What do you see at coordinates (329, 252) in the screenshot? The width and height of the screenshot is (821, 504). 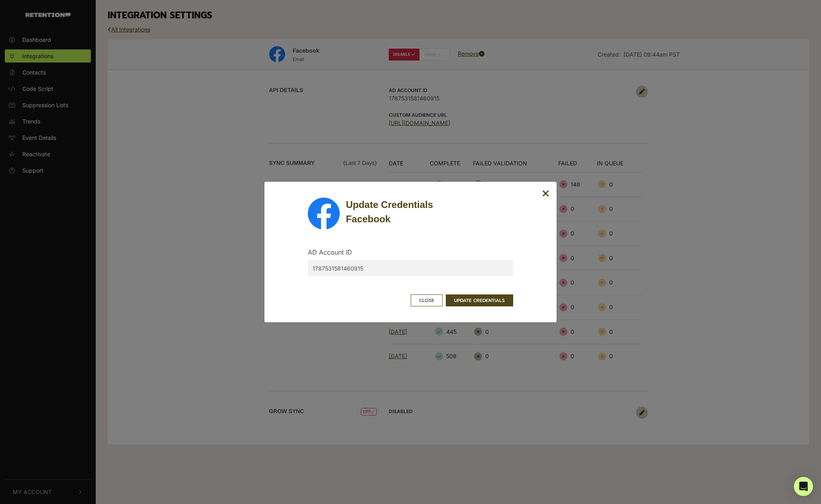 I see `label: AD Account ID` at bounding box center [329, 252].